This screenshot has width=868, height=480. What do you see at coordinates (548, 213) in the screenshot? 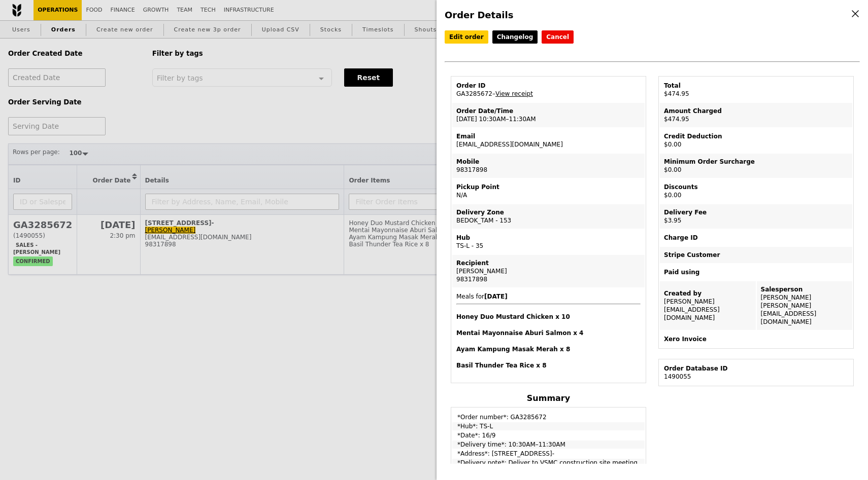
I see `div: Delivery Zone` at bounding box center [548, 213].